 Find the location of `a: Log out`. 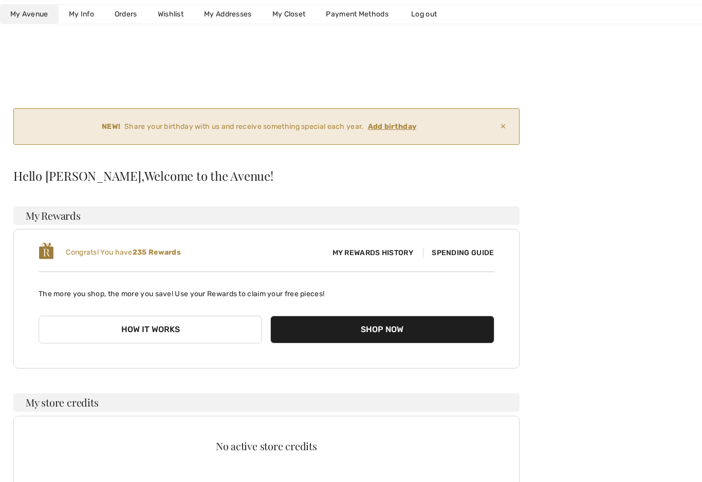

a: Log out is located at coordinates (429, 14).